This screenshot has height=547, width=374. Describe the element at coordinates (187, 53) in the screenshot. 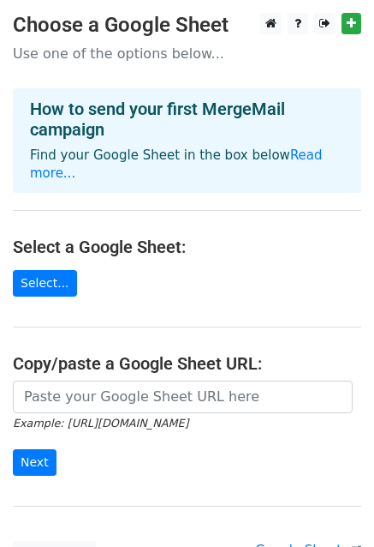

I see `p: Use one of the options below...` at that location.